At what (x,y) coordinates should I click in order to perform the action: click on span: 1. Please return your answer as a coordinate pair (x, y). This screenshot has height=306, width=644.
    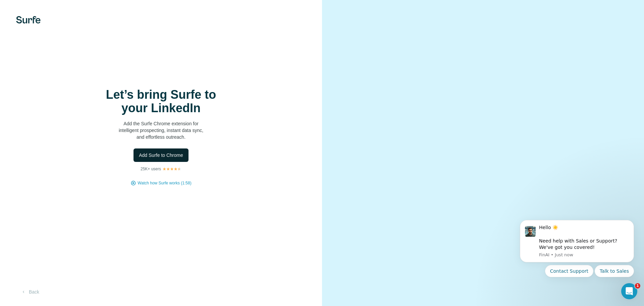
    Looking at the image, I should click on (638, 286).